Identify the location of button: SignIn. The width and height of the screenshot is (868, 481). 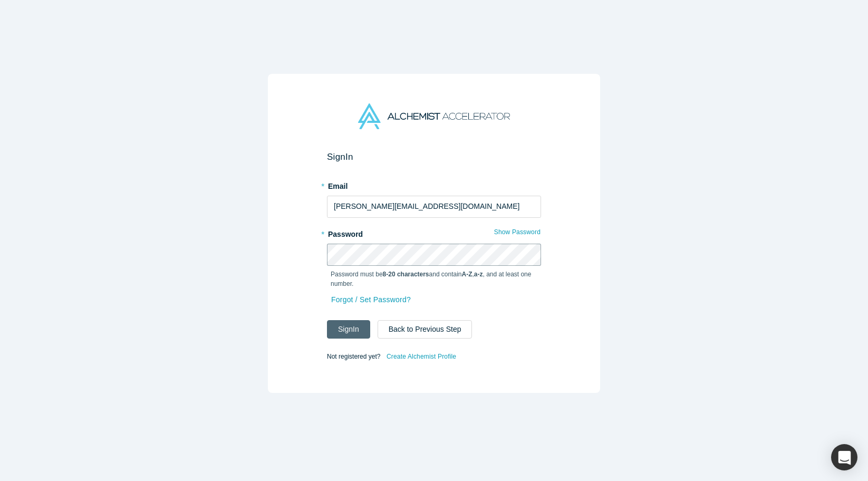
(348, 329).